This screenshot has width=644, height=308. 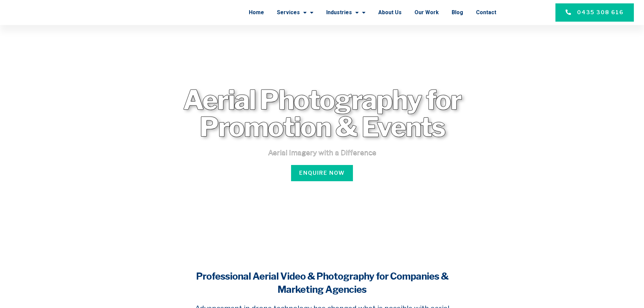 What do you see at coordinates (322, 173) in the screenshot?
I see `a: Enquire Now` at bounding box center [322, 173].